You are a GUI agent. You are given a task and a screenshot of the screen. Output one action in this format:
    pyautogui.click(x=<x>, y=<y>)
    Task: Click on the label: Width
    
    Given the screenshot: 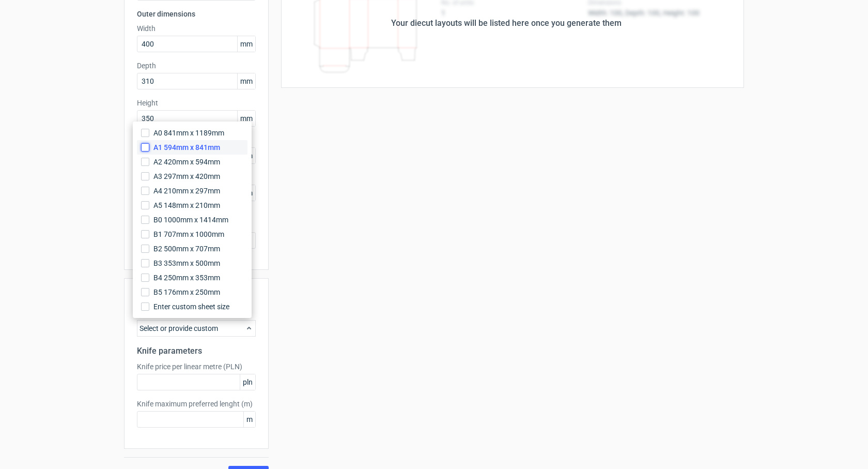 What is the action you would take?
    pyautogui.click(x=197, y=29)
    